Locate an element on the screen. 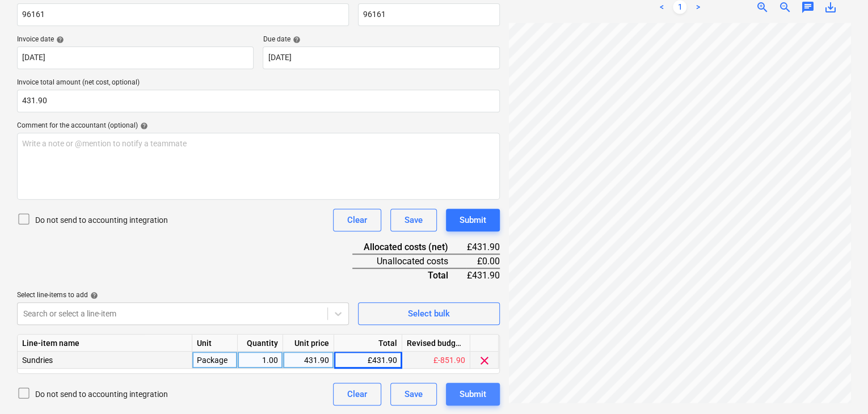  span: clear is located at coordinates (484, 361).